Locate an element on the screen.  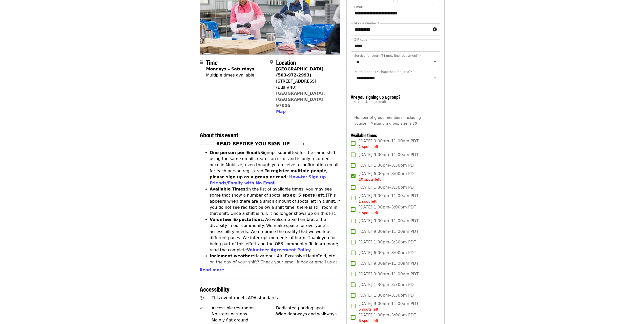
span: Available times is located at coordinates (364, 135).